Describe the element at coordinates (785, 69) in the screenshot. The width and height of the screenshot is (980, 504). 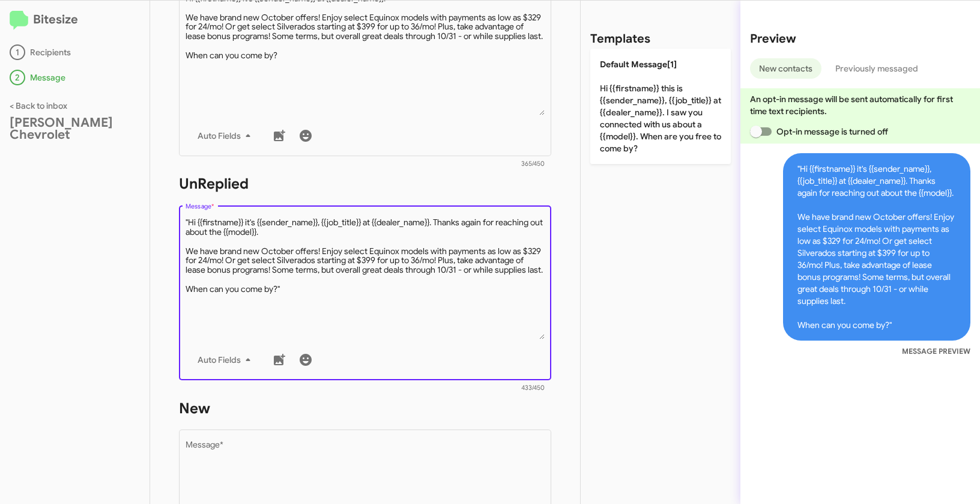
I see `button: New contacts` at that location.